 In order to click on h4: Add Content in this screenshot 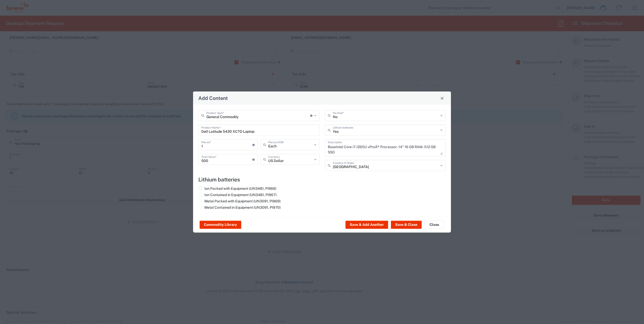, I will do `click(213, 98)`.